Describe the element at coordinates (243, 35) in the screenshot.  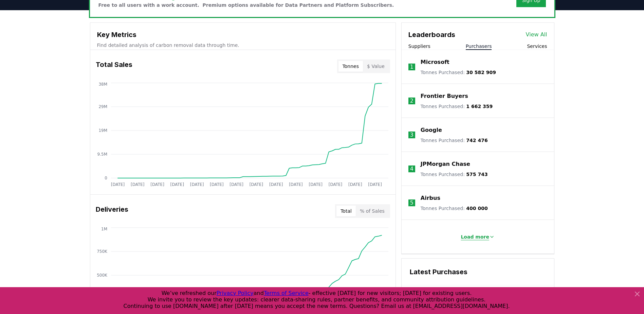
I see `h3: Key Metrics` at that location.